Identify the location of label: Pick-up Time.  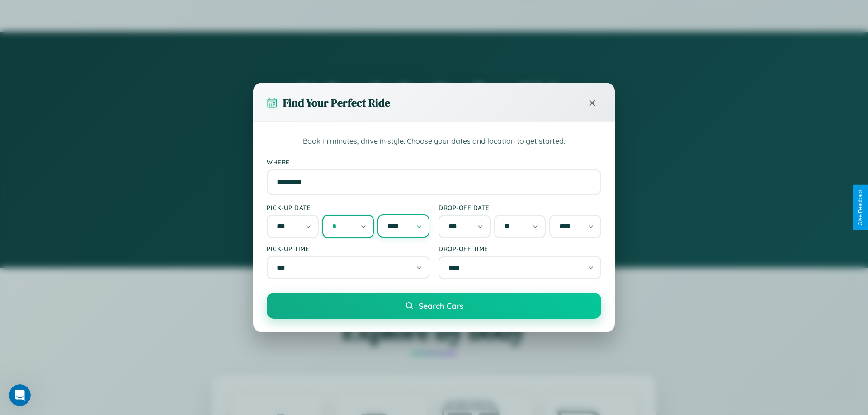
(348, 248).